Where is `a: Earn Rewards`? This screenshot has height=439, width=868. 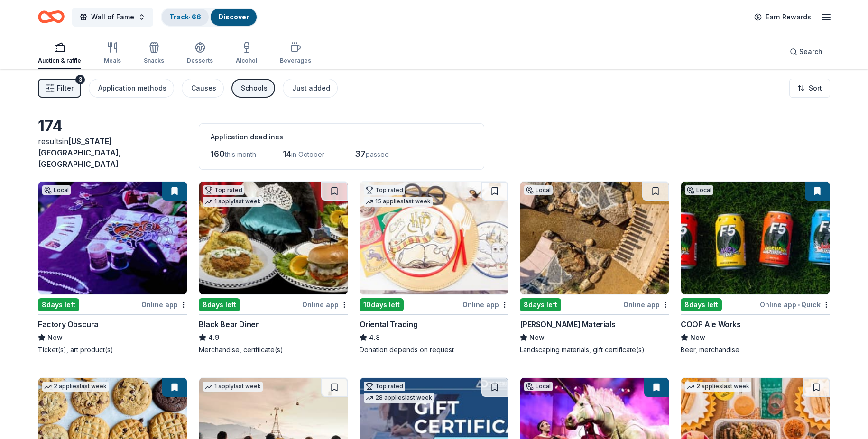 a: Earn Rewards is located at coordinates (783, 17).